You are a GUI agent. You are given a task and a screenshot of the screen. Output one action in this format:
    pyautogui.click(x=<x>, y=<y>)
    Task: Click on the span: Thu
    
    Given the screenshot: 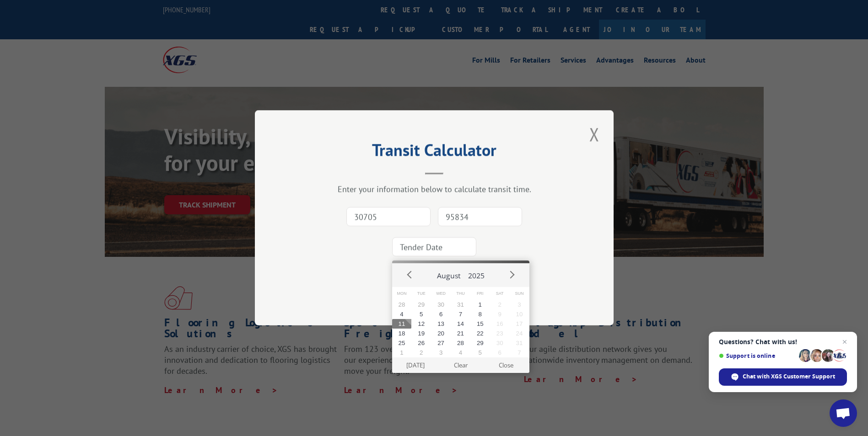 What is the action you would take?
    pyautogui.click(x=460, y=293)
    